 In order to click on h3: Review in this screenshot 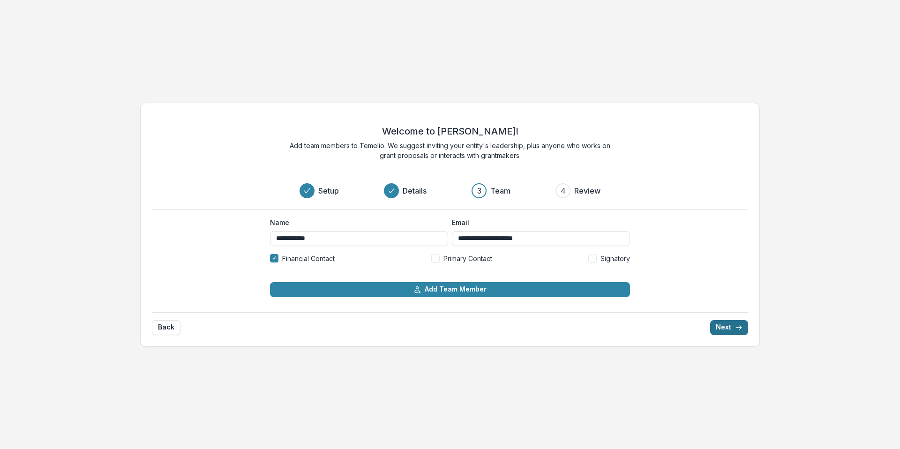, I will do `click(587, 191)`.